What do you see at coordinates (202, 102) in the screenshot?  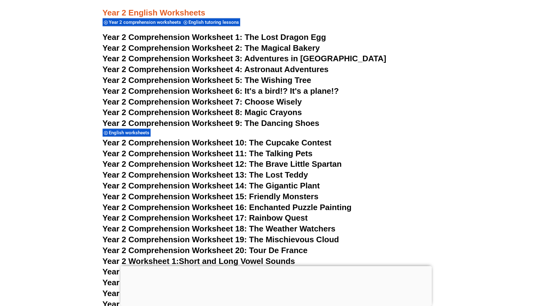 I see `a: Year 2 Comprehension Worksheet 7: Choose Wisely` at bounding box center [202, 102].